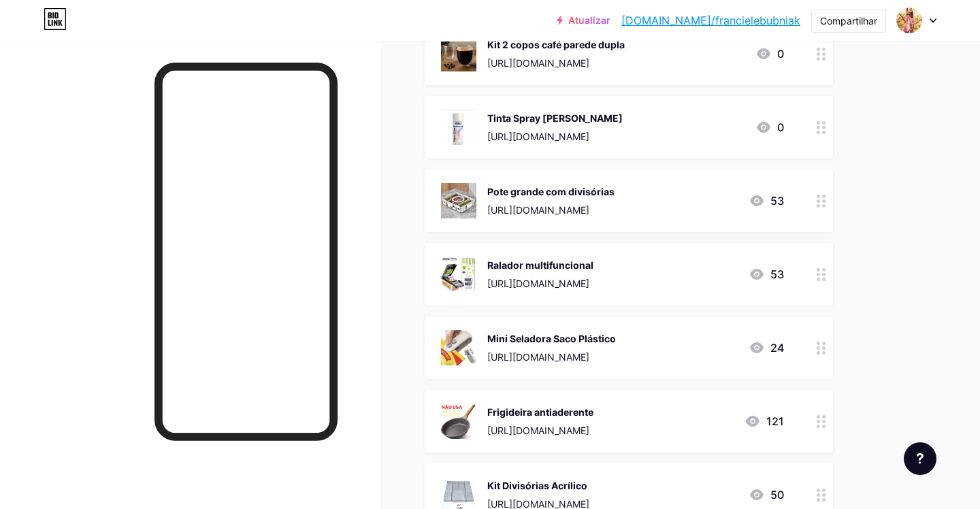  I want to click on font: Atualizar, so click(589, 19).